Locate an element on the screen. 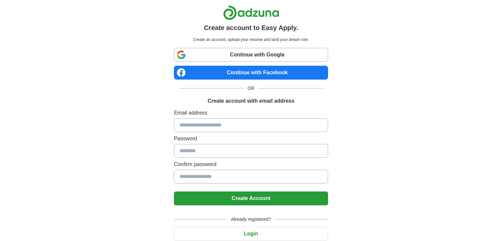  h1: Create account with email address is located at coordinates (251, 101).